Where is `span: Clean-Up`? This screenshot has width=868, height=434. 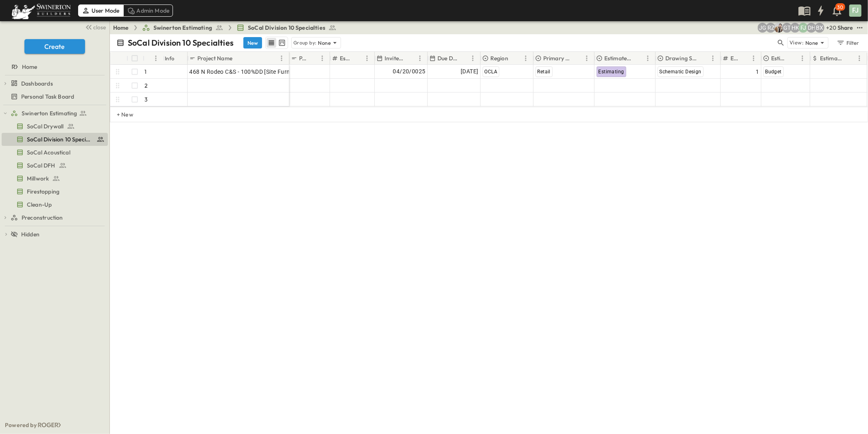 span: Clean-Up is located at coordinates (39, 204).